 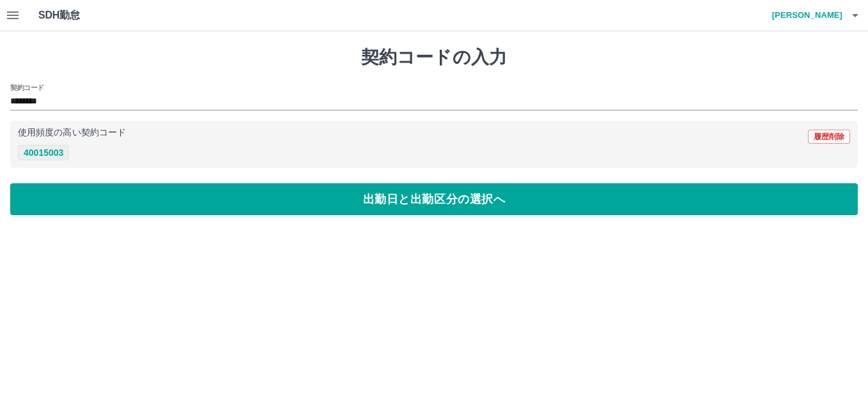 I want to click on button: 40015003, so click(x=43, y=152).